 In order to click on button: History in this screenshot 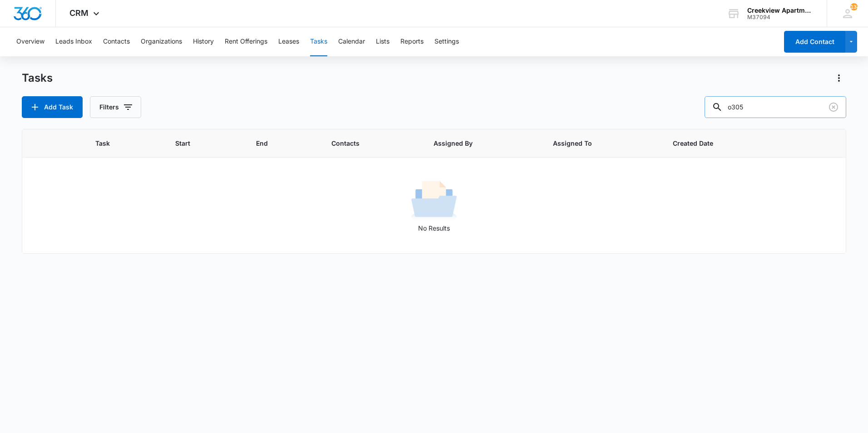, I will do `click(203, 42)`.